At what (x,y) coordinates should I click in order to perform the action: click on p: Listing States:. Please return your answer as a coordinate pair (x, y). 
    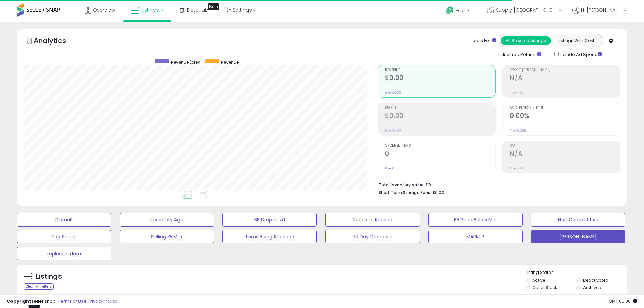
    Looking at the image, I should click on (577, 272).